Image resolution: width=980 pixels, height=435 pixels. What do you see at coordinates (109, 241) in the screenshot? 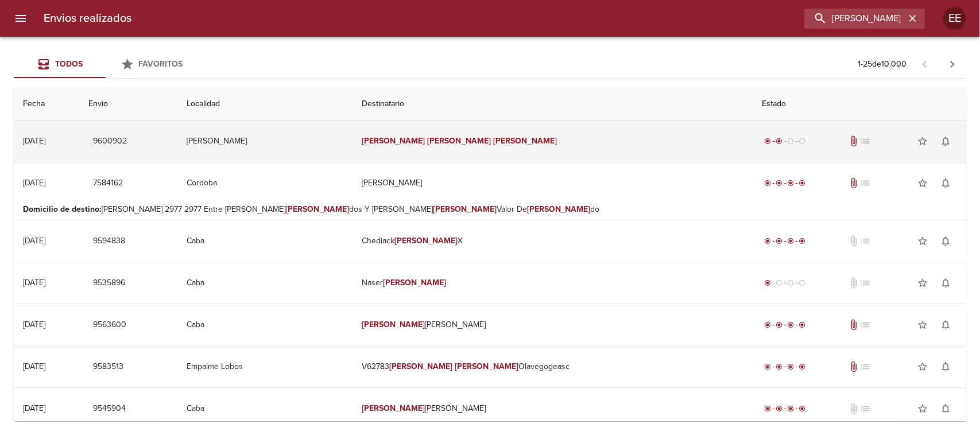
I see `button: 9594838` at bounding box center [109, 241].